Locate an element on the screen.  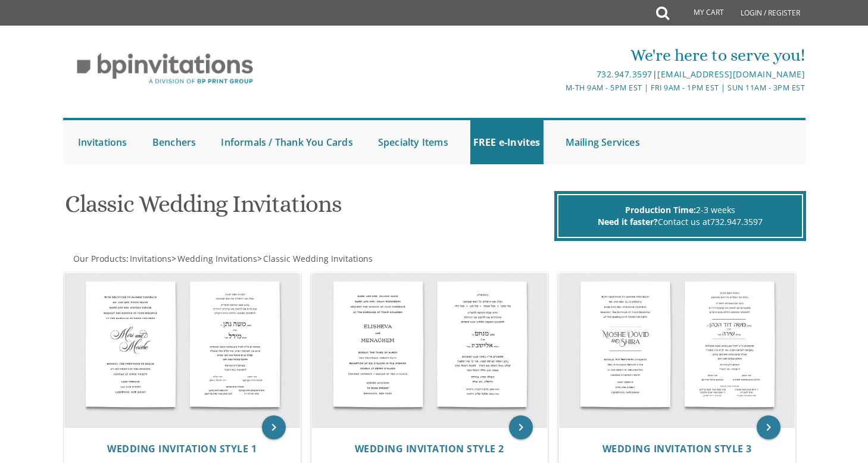
div: M-Th 9am - 5pm EST | Fri 9am - 1pm EST | Sun 11am - 3pm EST is located at coordinates (558, 87).